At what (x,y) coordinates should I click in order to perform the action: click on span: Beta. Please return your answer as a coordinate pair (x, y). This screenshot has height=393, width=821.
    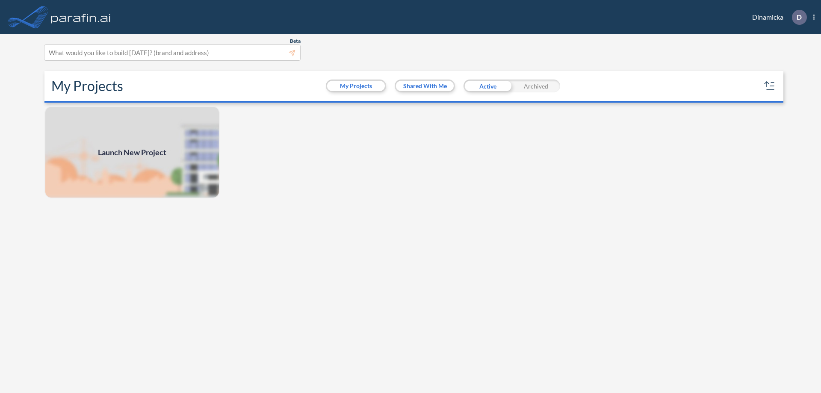
    Looking at the image, I should click on (295, 41).